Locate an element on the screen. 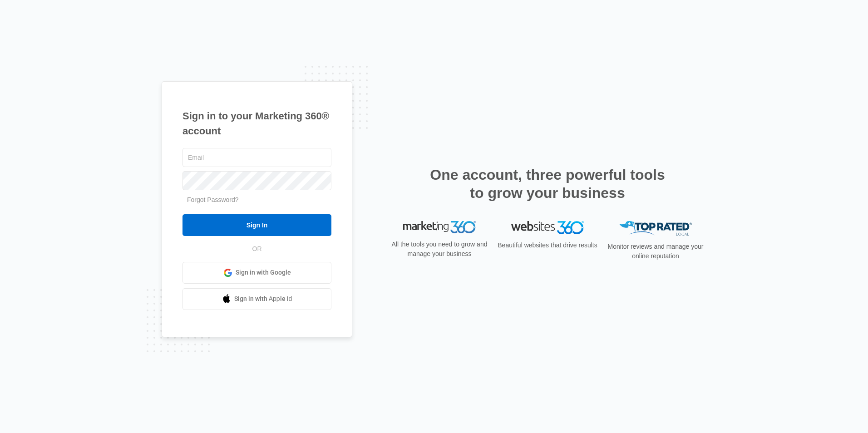 Image resolution: width=868 pixels, height=433 pixels. img: Top Rated Local is located at coordinates (655, 229).